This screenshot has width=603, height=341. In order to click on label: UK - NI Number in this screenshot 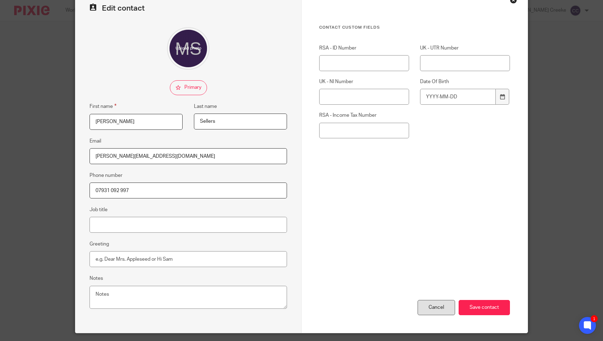, I will do `click(364, 82)`.